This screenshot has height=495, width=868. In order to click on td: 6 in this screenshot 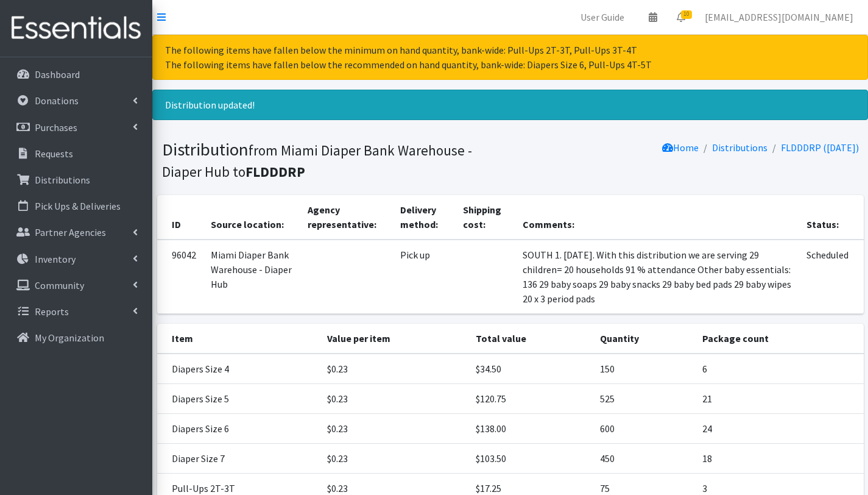, I will do `click(779, 369)`.